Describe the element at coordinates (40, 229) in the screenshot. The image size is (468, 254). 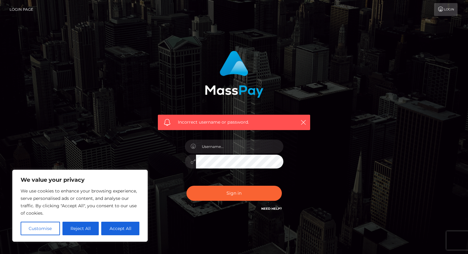
I see `button: Customise` at that location.